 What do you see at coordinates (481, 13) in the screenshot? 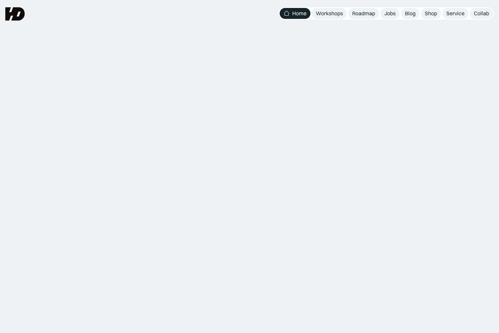
I see `a: Collab` at bounding box center [481, 13].